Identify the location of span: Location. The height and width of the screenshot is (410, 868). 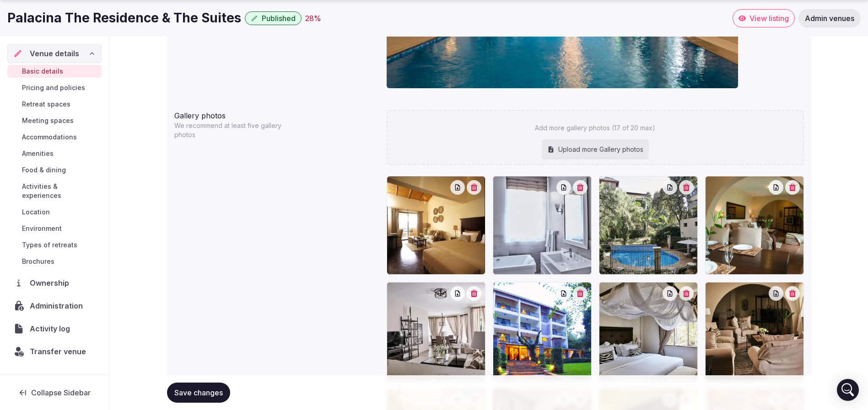
(35, 212).